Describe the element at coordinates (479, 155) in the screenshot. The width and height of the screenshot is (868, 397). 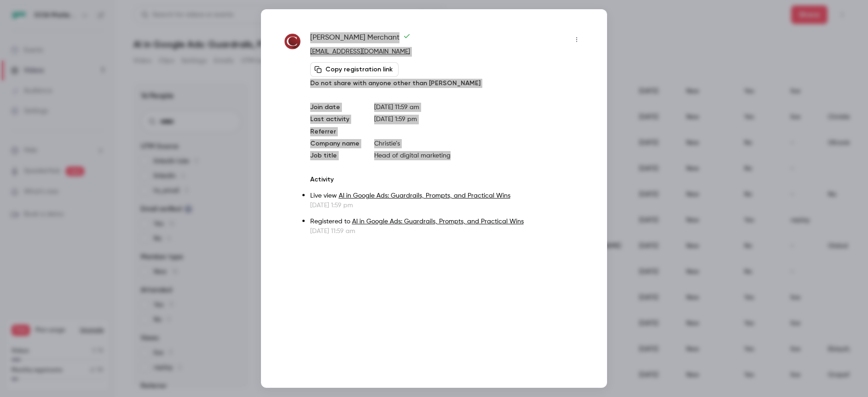
I see `p: Head of digital marketing` at that location.